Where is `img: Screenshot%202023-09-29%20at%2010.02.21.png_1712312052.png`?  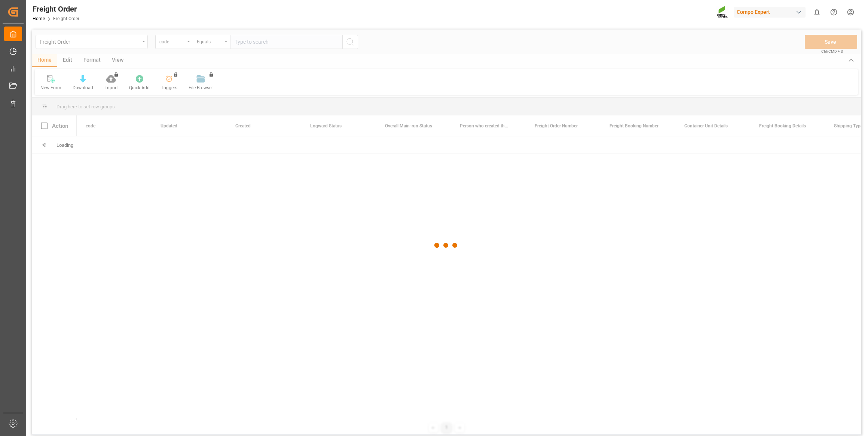 img: Screenshot%202023-09-29%20at%2010.02.21.png_1712312052.png is located at coordinates (722, 12).